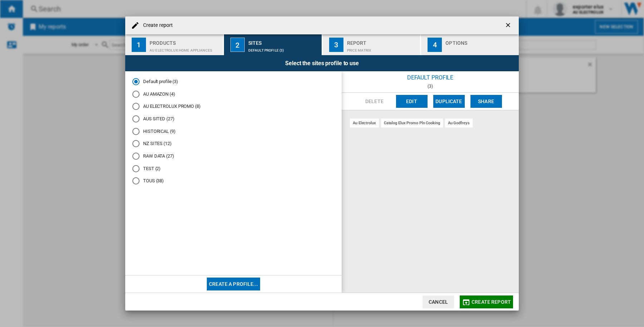 The image size is (644, 327). I want to click on md-radio-button: TEST (2), so click(233, 168).